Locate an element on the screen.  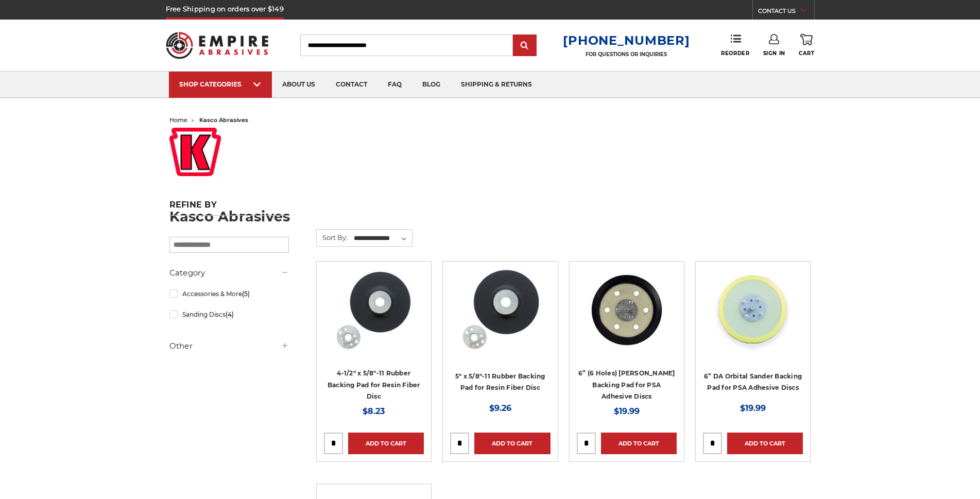
a: 5 Inch Backing Pad for resin fiber disc with 5/8"-11 locking nut rubber is located at coordinates (500, 319).